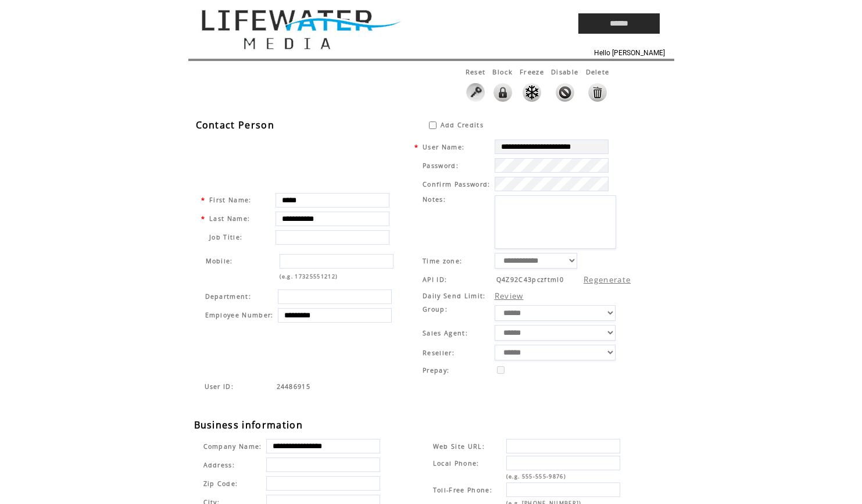  What do you see at coordinates (230, 200) in the screenshot?
I see `span: First Name:` at bounding box center [230, 200].